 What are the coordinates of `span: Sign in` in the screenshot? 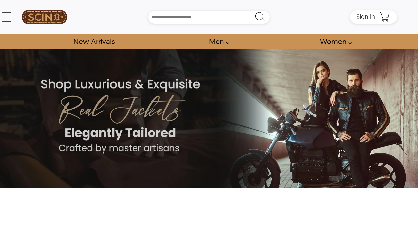 It's located at (366, 16).